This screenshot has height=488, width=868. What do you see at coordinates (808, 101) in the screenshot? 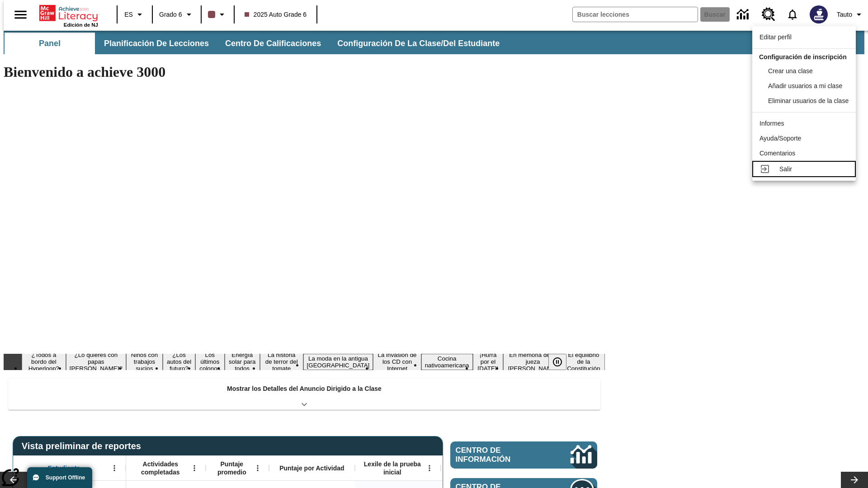
I see `span: Eliminar usuarios de la clase` at bounding box center [808, 101].